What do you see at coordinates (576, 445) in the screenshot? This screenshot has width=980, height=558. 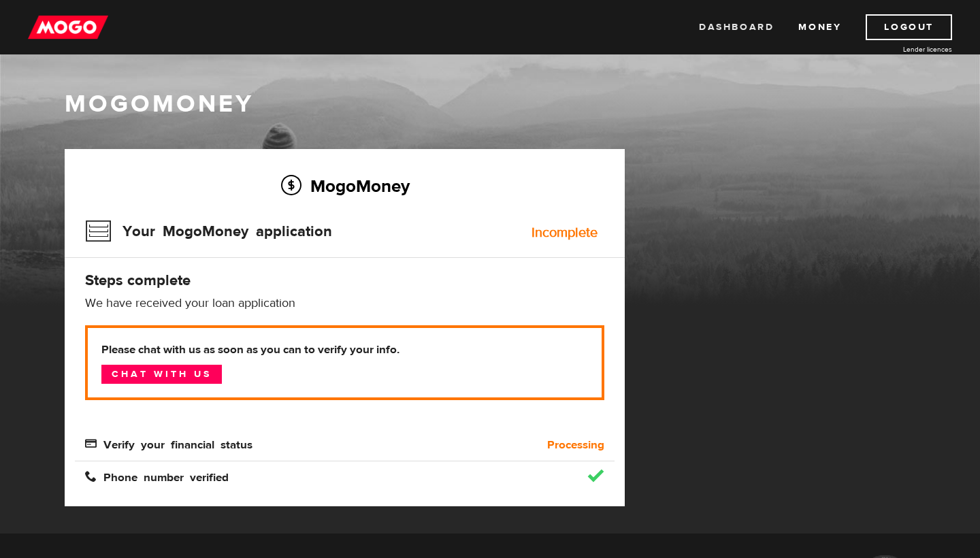 I see `b: Processing` at bounding box center [576, 445].